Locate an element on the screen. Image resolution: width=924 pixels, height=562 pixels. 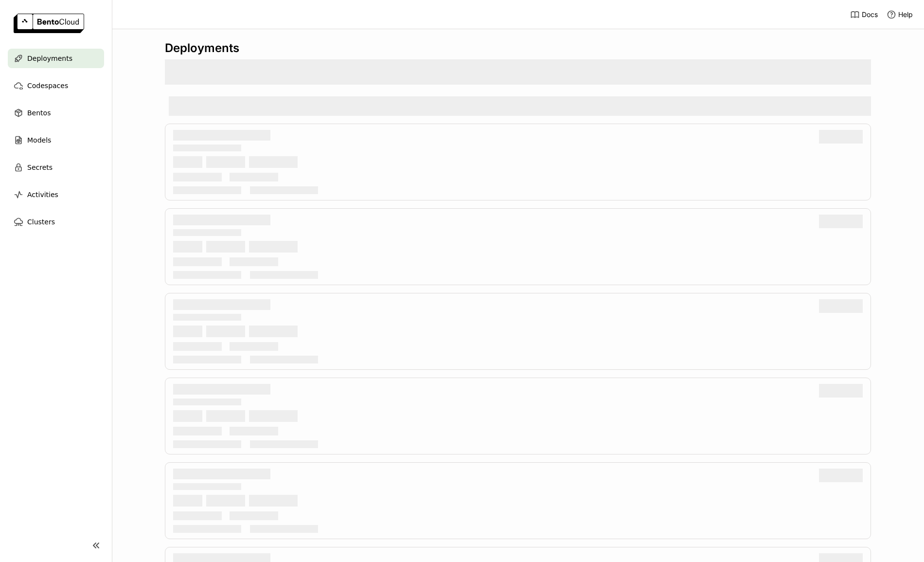
div: Deployments is located at coordinates (518, 48).